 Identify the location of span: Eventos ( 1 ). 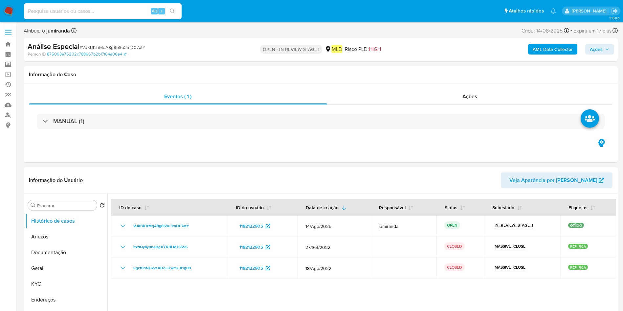
(178, 96).